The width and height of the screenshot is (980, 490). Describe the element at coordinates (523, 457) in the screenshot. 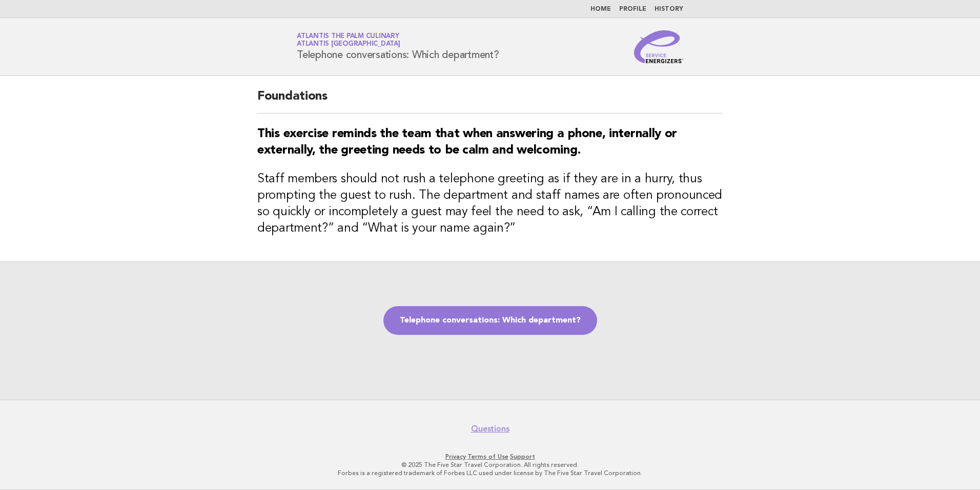

I see `a: Support` at that location.